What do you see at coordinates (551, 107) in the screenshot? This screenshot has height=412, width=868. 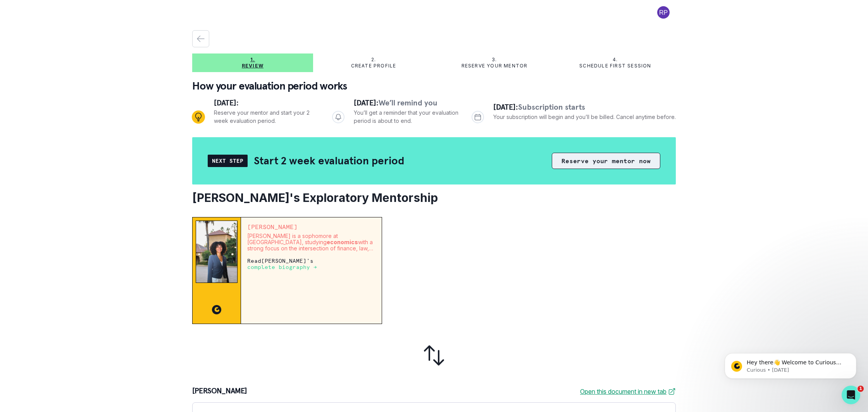 I see `span: Subscription starts` at bounding box center [551, 107].